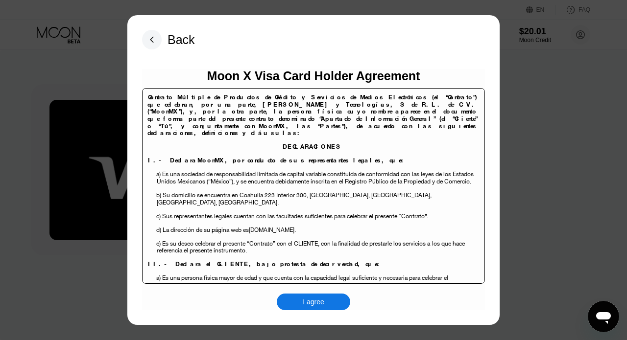 The height and width of the screenshot is (340, 627). I want to click on div: I agree, so click(313, 302).